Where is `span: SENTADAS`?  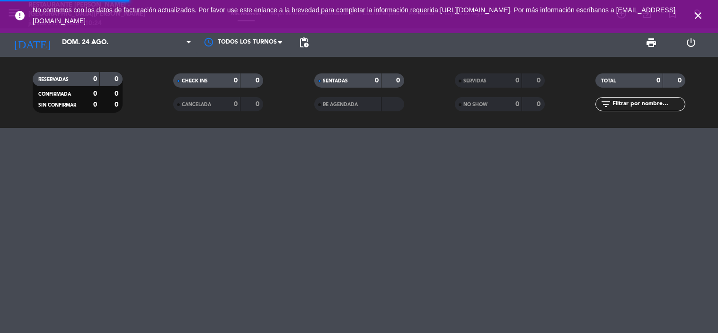
span: SENTADAS is located at coordinates (335, 81).